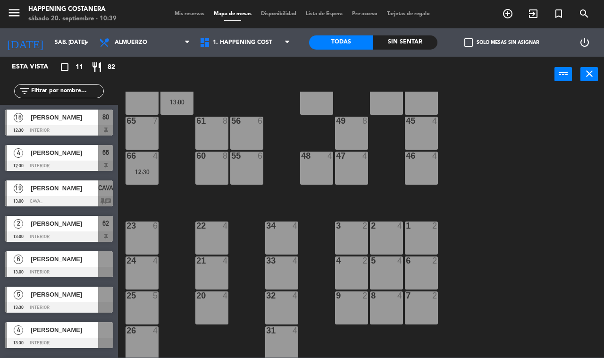 Image resolution: width=604 pixels, height=358 pixels. What do you see at coordinates (196, 295) in the screenshot?
I see `div: 20` at bounding box center [196, 295].